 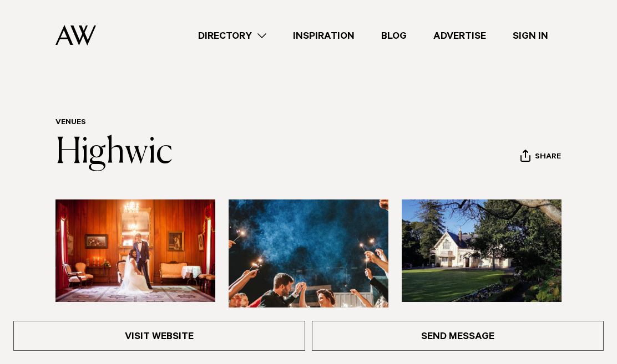 I want to click on a: Send Message, so click(x=458, y=336).